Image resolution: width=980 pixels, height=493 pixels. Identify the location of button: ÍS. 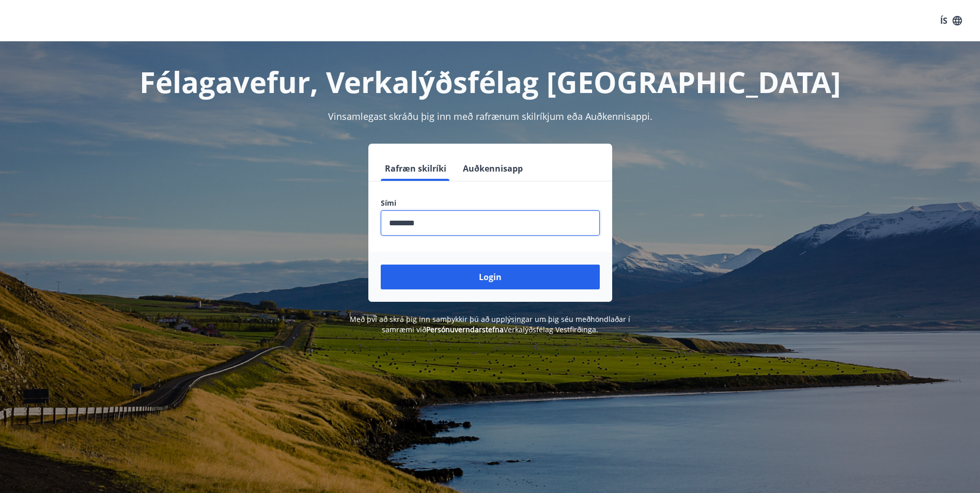
(951, 21).